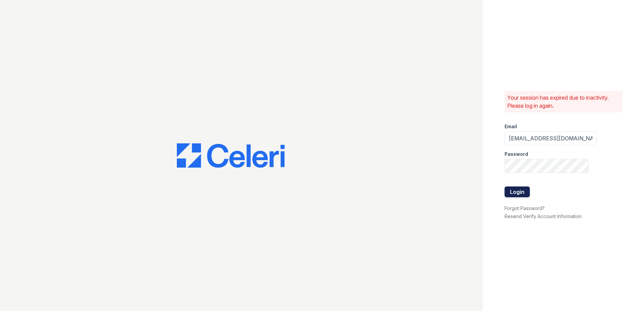  I want to click on button: Login, so click(517, 192).